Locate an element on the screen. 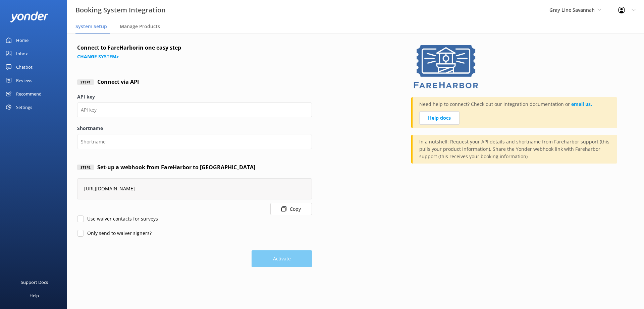  div: Home is located at coordinates (22, 40).